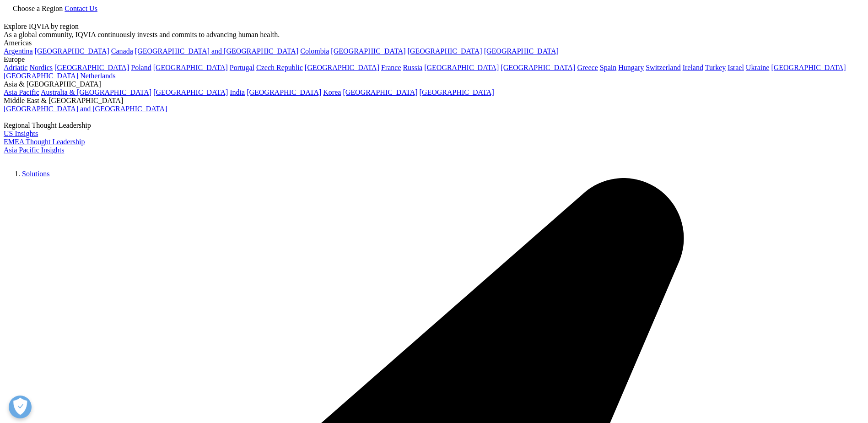 This screenshot has height=423, width=868. What do you see at coordinates (434, 59) in the screenshot?
I see `div: Europe` at bounding box center [434, 59].